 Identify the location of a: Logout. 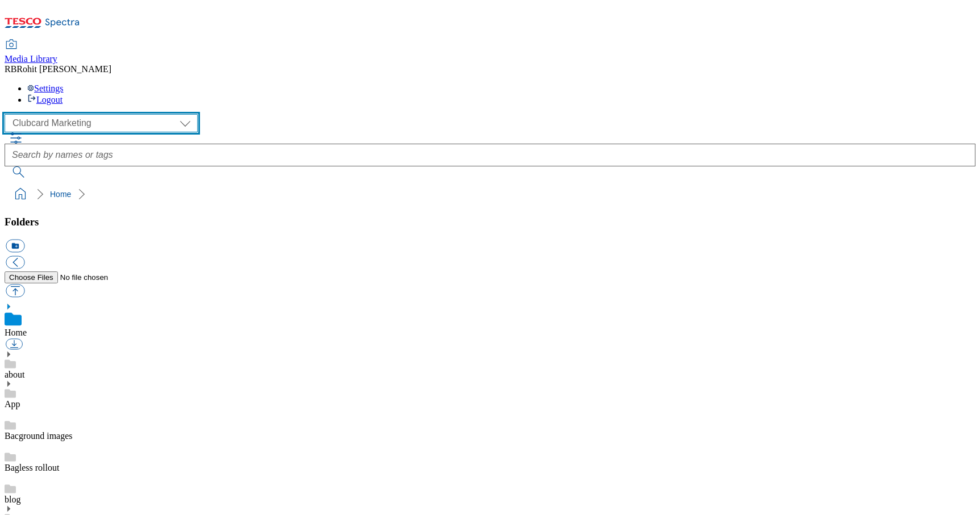
(45, 99).